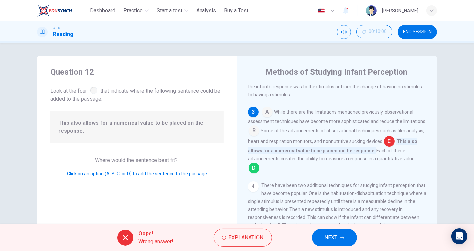 Image resolution: width=474 pixels, height=251 pixels. Describe the element at coordinates (246, 237) in the screenshot. I see `span: Explanation` at that location.